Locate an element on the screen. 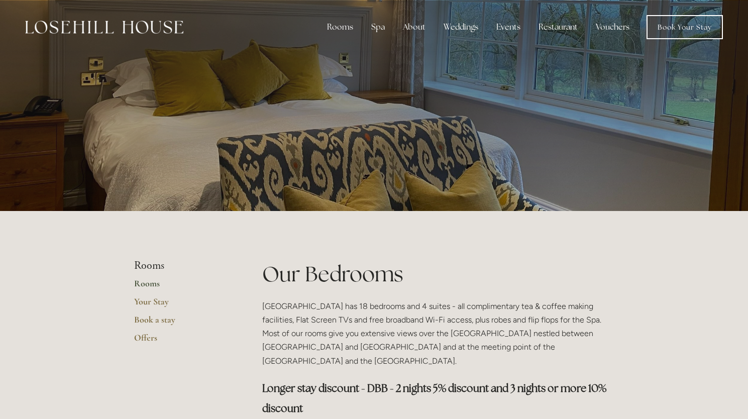 Image resolution: width=748 pixels, height=419 pixels. div: Weddings is located at coordinates (461, 27).